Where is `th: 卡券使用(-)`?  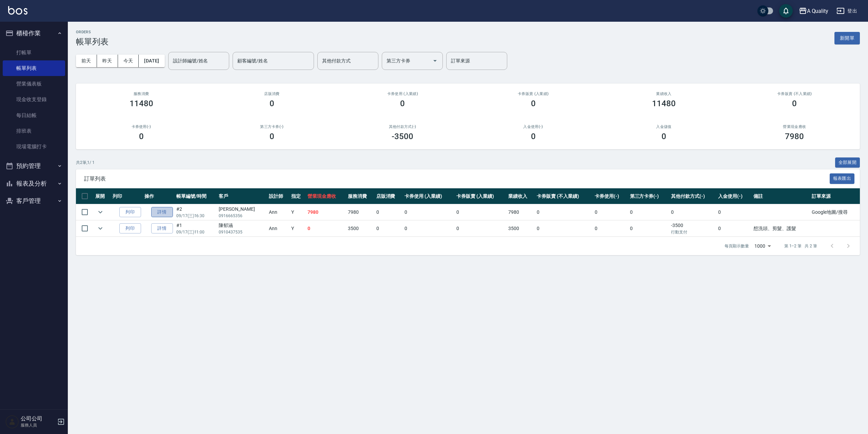
th: 卡券使用(-) is located at coordinates (610, 196).